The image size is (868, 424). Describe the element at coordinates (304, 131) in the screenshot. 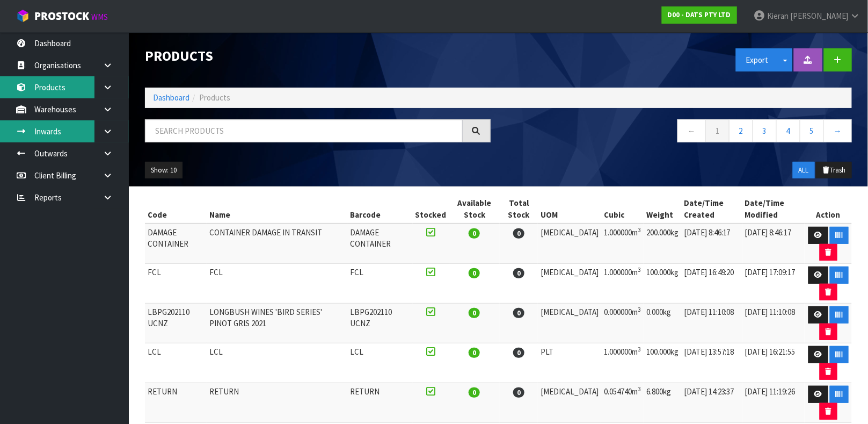

I see `input: Search products` at that location.